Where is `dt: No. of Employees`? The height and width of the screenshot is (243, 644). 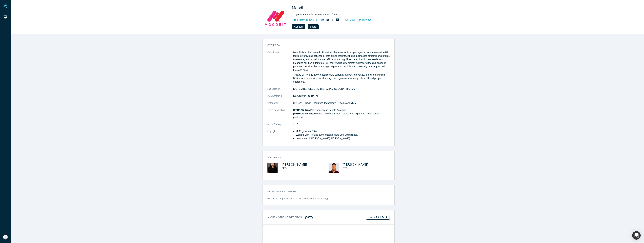 dt: No. of Employees is located at coordinates (280, 126).